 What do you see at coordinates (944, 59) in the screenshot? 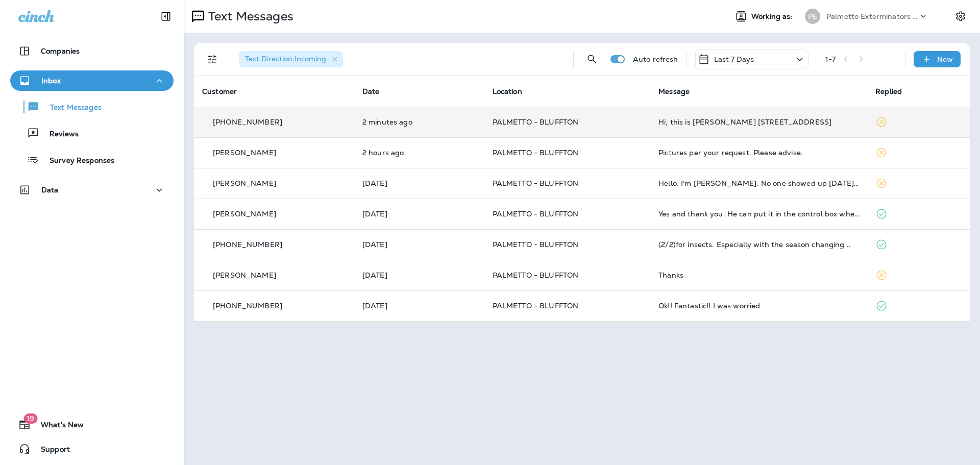
I see `p: New` at bounding box center [944, 59].